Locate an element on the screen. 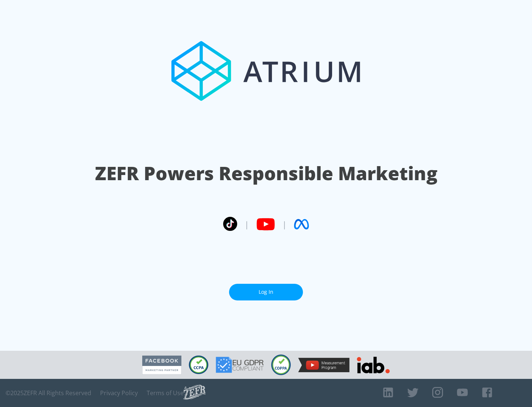  img: CCPA Compliant is located at coordinates (198, 364).